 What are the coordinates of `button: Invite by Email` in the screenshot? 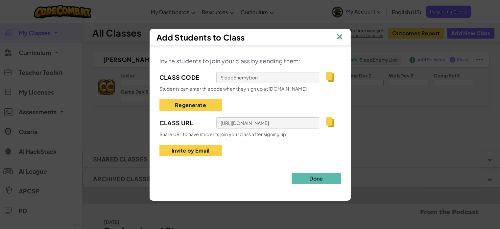 It's located at (191, 150).